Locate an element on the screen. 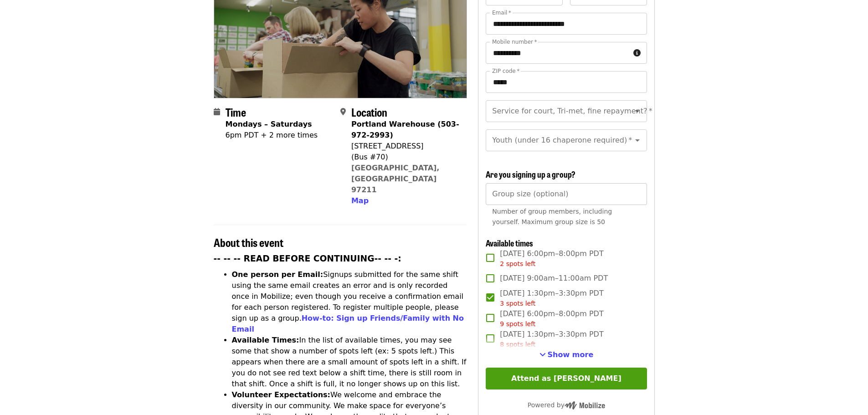  span: 9 spots left is located at coordinates (518, 324).